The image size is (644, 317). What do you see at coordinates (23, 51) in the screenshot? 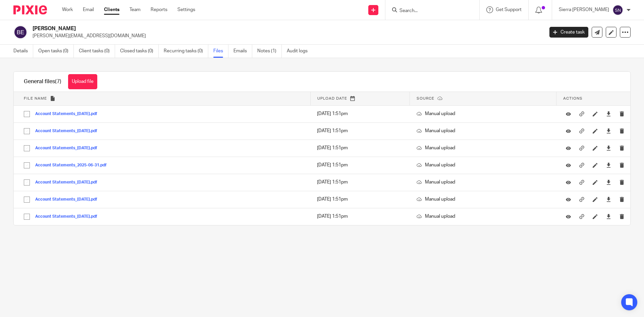
I see `a: Details` at bounding box center [23, 51].